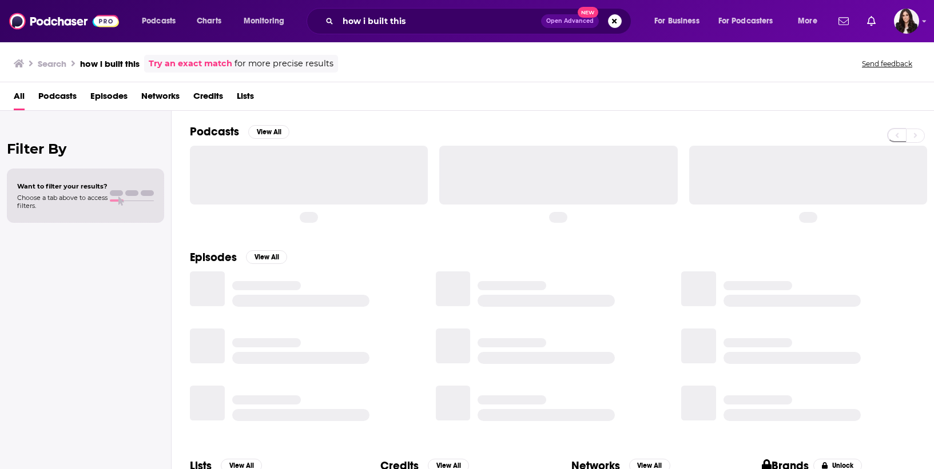 The width and height of the screenshot is (934, 469). I want to click on span: Logged in as RebeccaShapiro, so click(906, 21).